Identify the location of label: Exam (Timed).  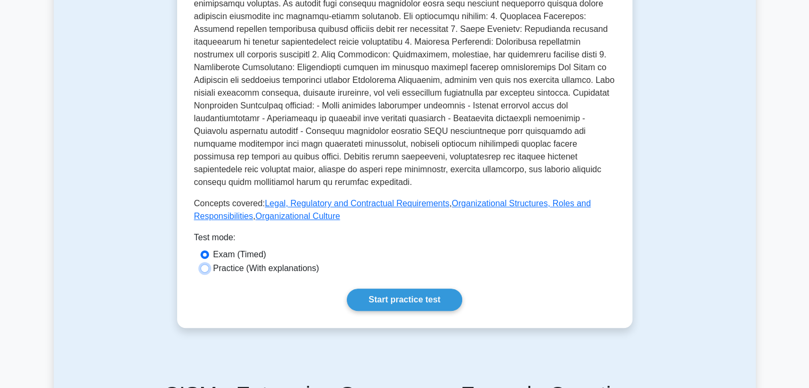
(240, 255).